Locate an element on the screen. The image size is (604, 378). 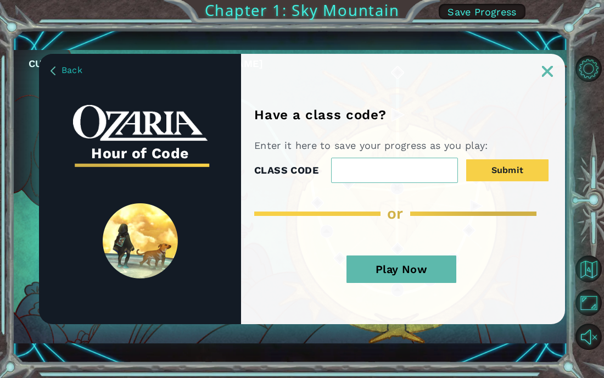
button: Play Now is located at coordinates (401, 269).